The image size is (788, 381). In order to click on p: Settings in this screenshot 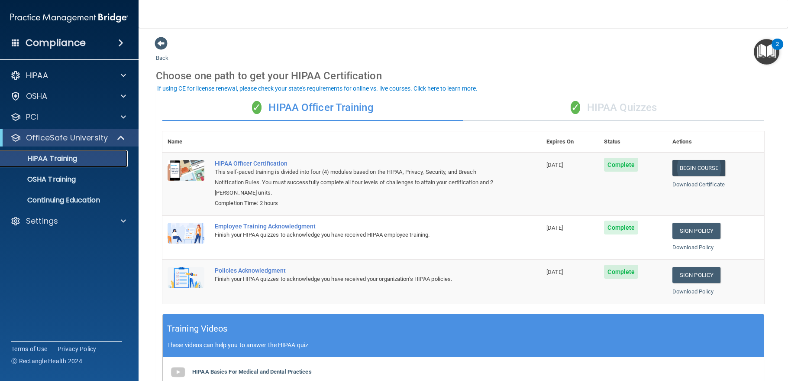, I will do `click(42, 221)`.